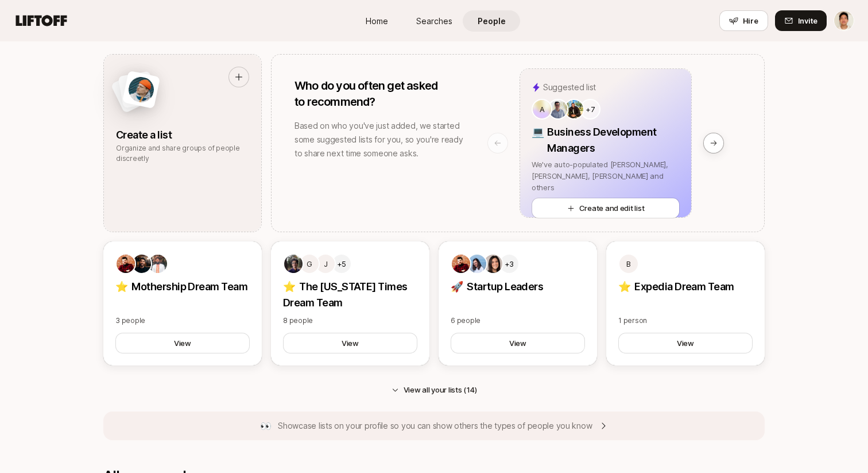  I want to click on p: +7, so click(590, 109).